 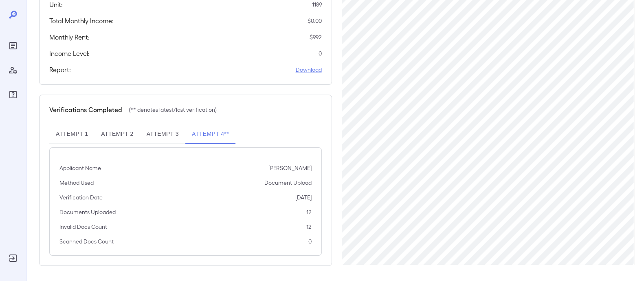 What do you see at coordinates (86, 242) in the screenshot?
I see `p: Scanned Docs Count` at bounding box center [86, 242].